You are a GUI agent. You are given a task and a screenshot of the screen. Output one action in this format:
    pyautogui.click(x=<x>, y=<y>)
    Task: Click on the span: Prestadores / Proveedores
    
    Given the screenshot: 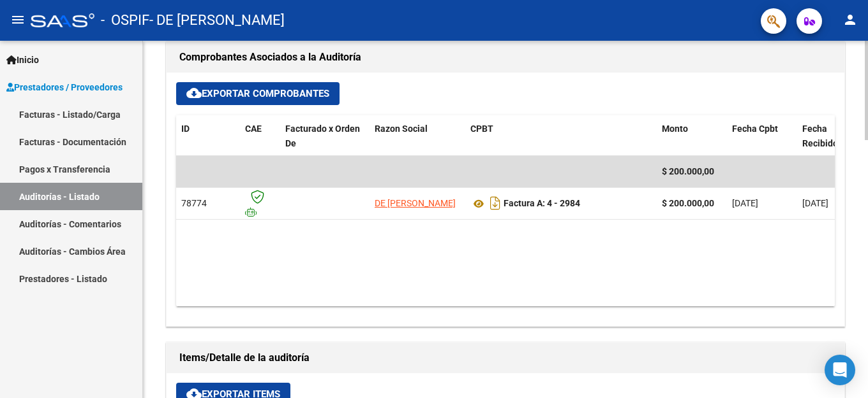 What is the action you would take?
    pyautogui.click(x=64, y=88)
    